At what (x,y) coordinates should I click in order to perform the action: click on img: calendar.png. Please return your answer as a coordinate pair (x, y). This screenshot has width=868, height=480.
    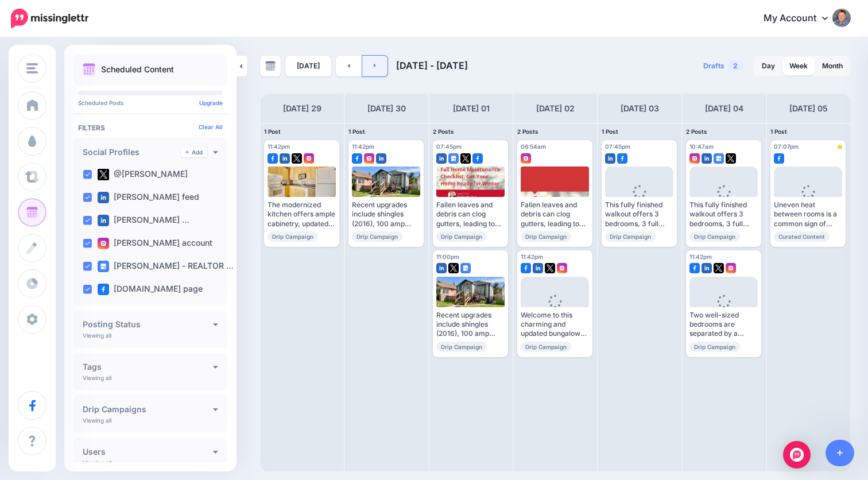
    Looking at the image, I should click on (89, 70).